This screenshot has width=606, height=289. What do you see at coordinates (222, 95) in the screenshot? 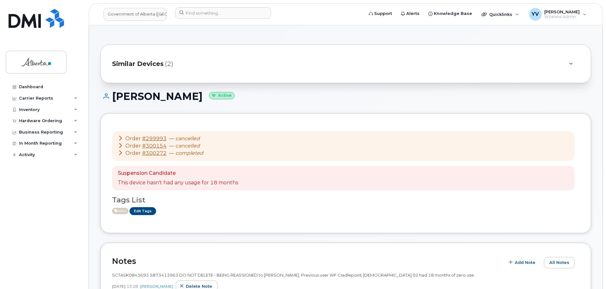
I see `small: Active` at bounding box center [222, 95].